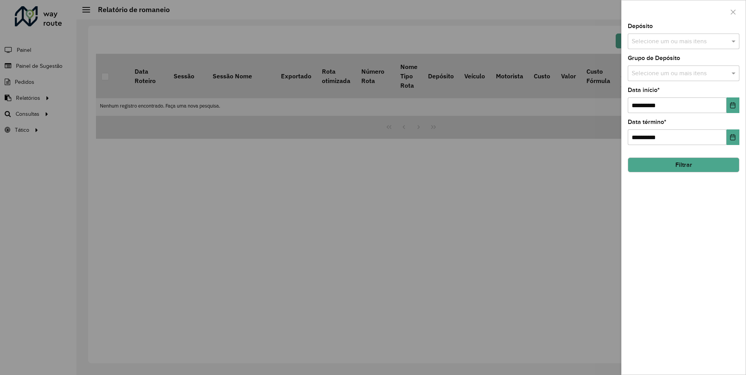  I want to click on label: Grupo de Depósito, so click(654, 58).